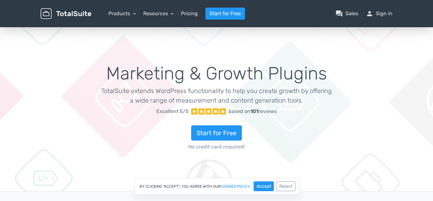  What do you see at coordinates (216, 74) in the screenshot?
I see `h1: Marketing & Growth Plugins` at bounding box center [216, 74].